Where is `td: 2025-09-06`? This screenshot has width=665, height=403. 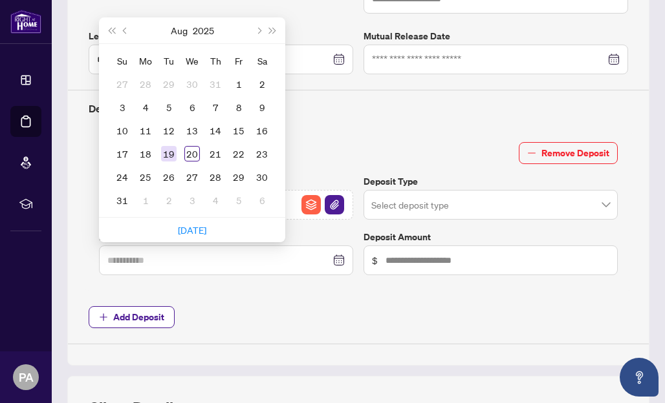
td: 2025-09-06 is located at coordinates (262, 200).